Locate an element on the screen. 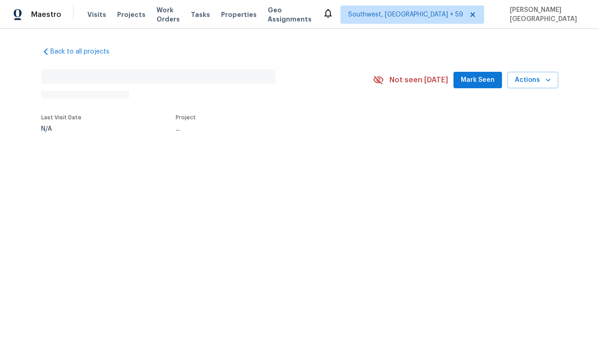  span: Visits is located at coordinates (96, 15).